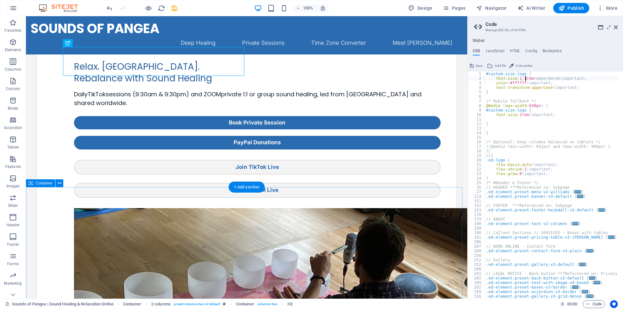 The width and height of the screenshot is (623, 309). What do you see at coordinates (477, 260) in the screenshot?
I see `div: 251` at bounding box center [477, 260].